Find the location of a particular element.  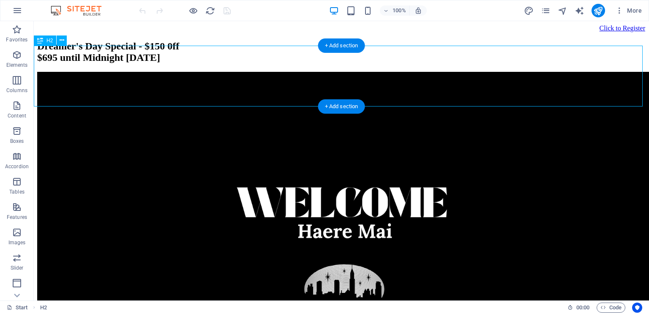

span: H2 is located at coordinates (49, 41).